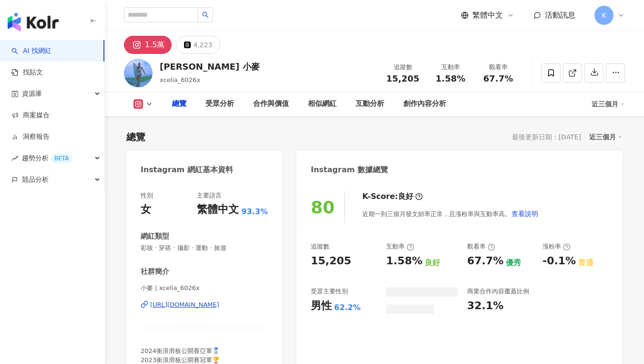  What do you see at coordinates (154, 45) in the screenshot?
I see `div: 1.5萬` at bounding box center [154, 45].